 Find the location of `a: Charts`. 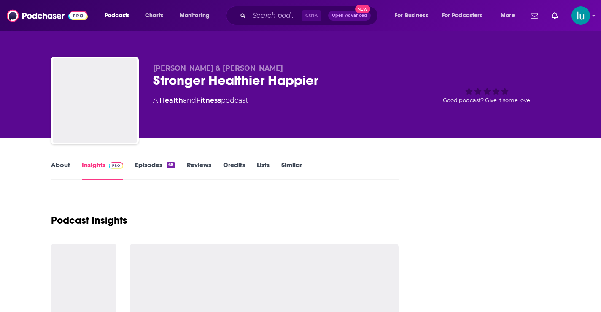

a: Charts is located at coordinates (154, 16).